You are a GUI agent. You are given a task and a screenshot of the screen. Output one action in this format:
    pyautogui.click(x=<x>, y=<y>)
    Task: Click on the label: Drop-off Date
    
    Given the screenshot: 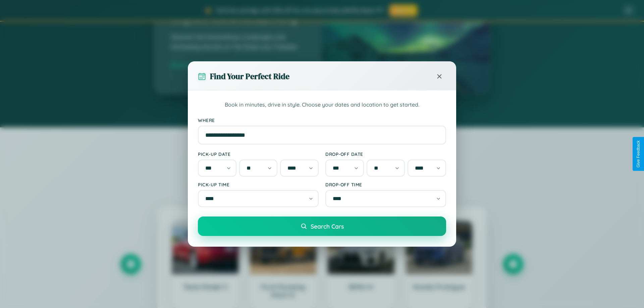 What is the action you would take?
    pyautogui.click(x=386, y=154)
    